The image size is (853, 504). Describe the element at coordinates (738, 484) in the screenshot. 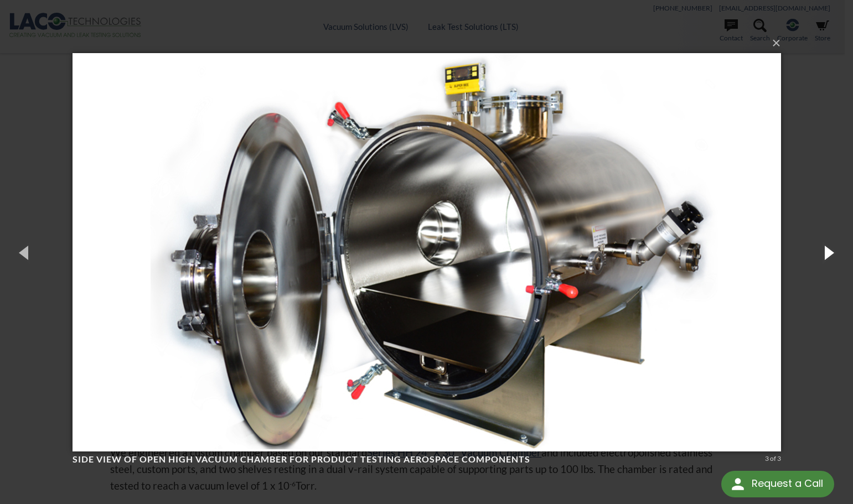

I see `img: round button` at that location.